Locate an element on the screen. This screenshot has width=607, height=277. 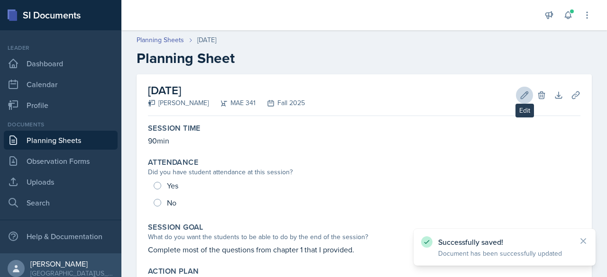
a: Dashboard is located at coordinates (61, 64).